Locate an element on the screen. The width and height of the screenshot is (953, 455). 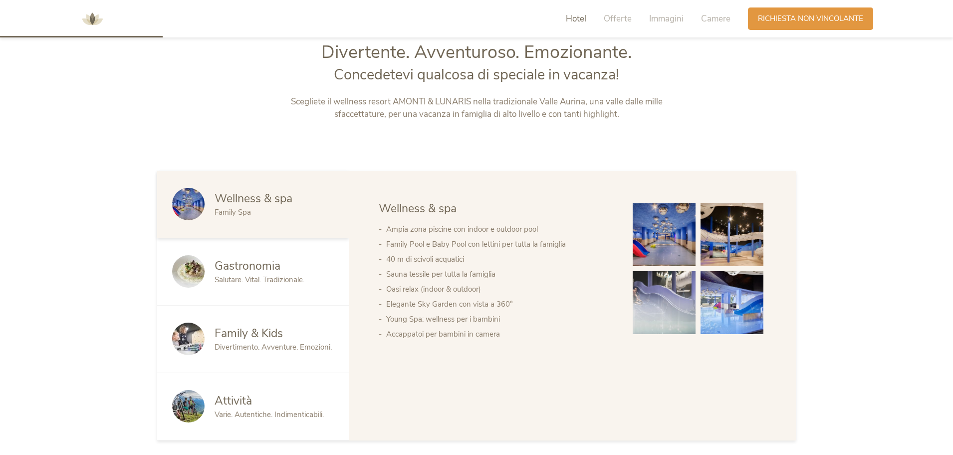
span: Divertimento. Avventure. Emozioni. is located at coordinates (273, 347).